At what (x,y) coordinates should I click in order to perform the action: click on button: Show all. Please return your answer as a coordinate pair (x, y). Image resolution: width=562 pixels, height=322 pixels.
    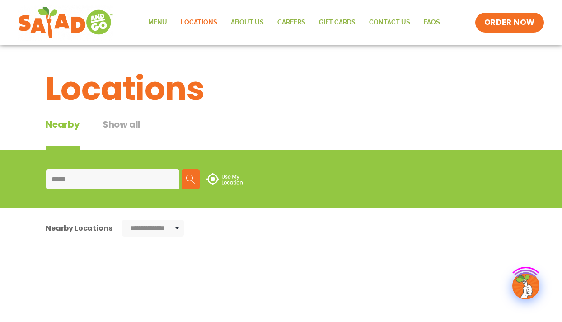
    Looking at the image, I should click on (122, 133).